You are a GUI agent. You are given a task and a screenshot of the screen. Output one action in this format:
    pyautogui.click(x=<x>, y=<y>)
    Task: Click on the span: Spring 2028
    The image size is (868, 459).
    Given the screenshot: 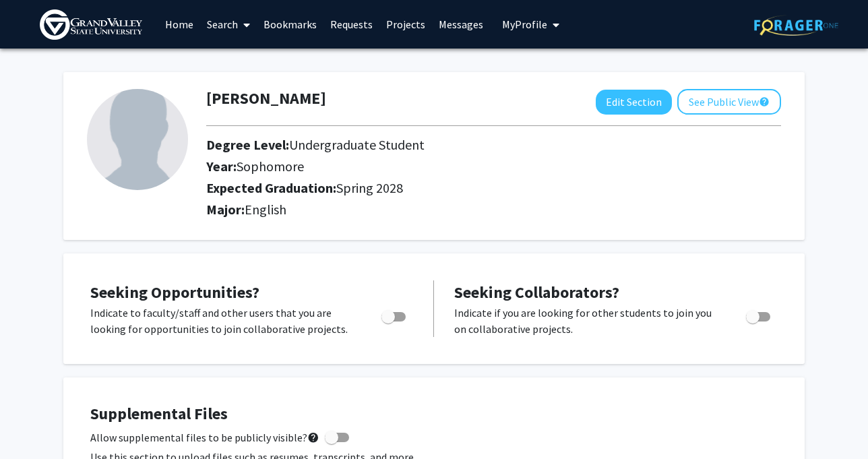 What is the action you would take?
    pyautogui.click(x=369, y=188)
    